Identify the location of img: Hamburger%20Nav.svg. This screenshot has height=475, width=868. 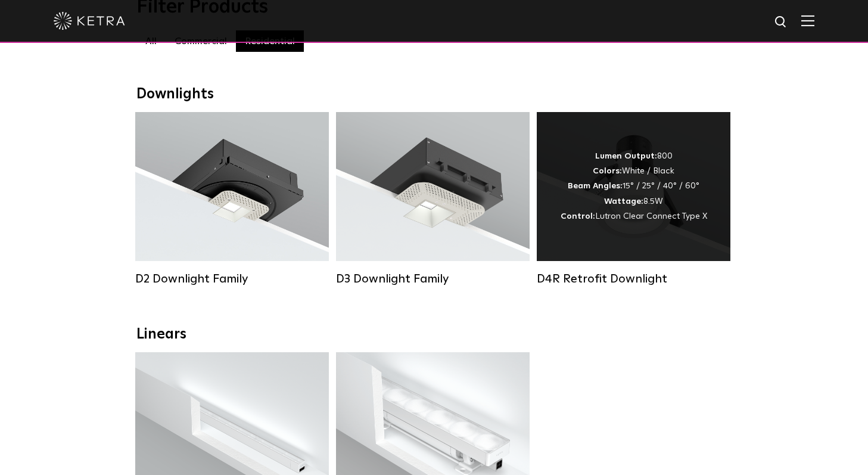
(808, 20).